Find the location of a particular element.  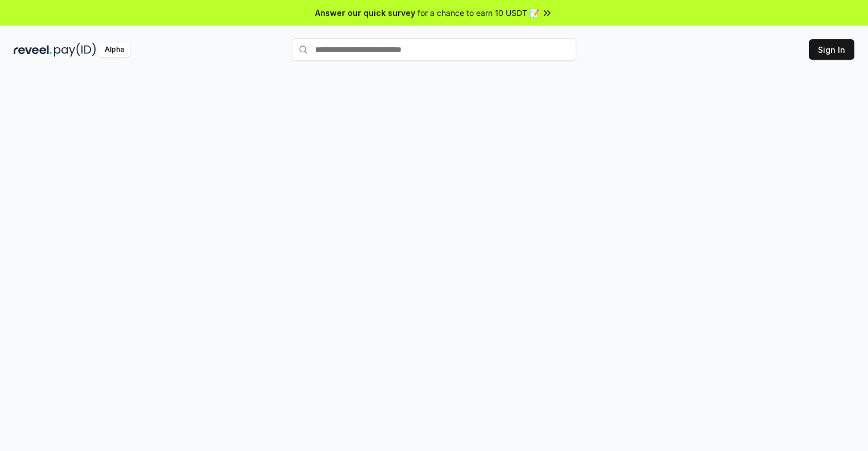

img: reveel_dark is located at coordinates (33, 50).